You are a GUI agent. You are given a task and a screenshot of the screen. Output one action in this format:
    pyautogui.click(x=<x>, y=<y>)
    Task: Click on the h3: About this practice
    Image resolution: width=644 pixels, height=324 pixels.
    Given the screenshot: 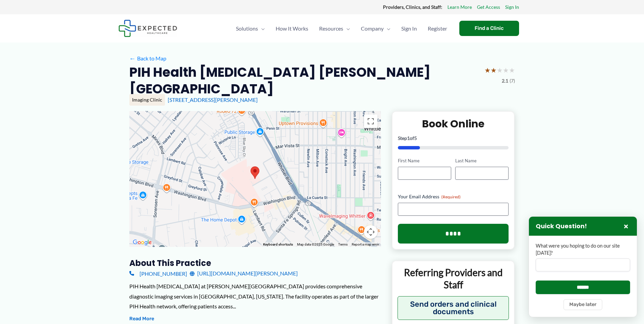 What is the action you would take?
    pyautogui.click(x=255, y=263)
    